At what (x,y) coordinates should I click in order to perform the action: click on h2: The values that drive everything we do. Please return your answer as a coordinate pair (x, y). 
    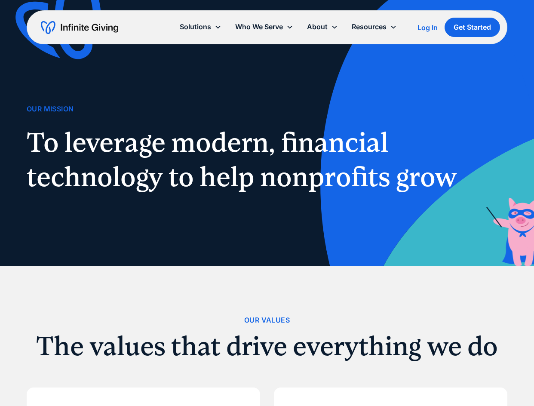
    Looking at the image, I should click on (267, 346).